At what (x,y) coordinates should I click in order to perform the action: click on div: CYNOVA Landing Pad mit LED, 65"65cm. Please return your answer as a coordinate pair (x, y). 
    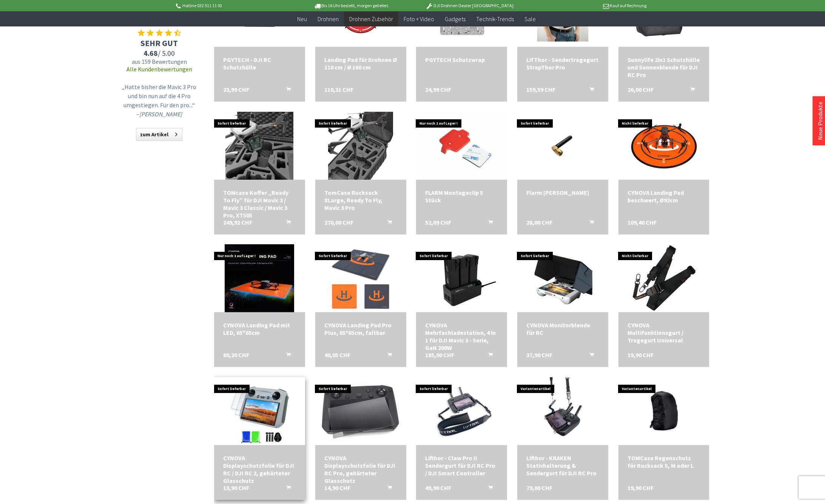
    Looking at the image, I should click on (259, 329).